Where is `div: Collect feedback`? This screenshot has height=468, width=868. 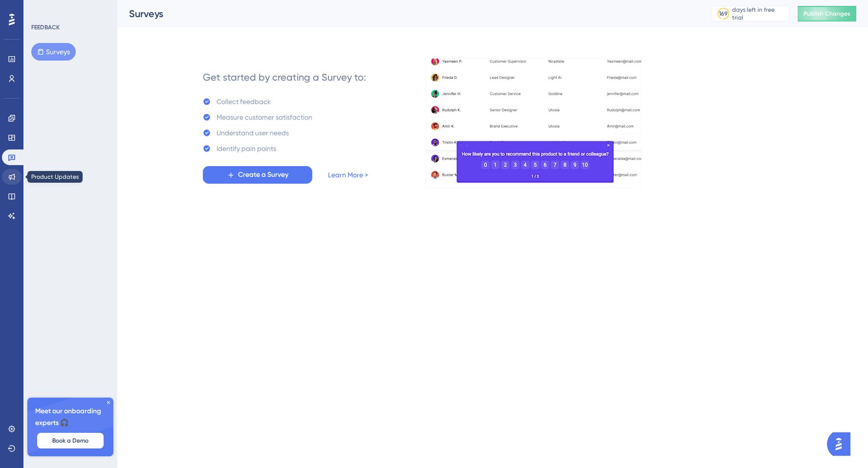
div: Collect feedback is located at coordinates (243, 102).